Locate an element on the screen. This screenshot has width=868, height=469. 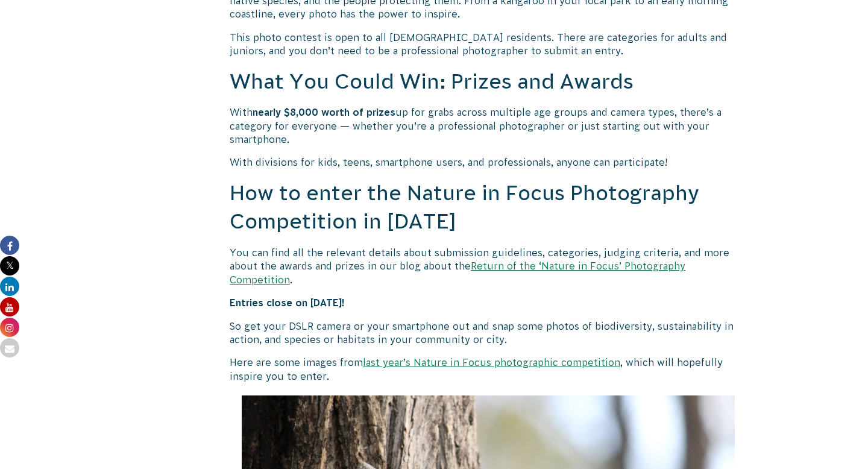
strong: nearly $8,000 worth of prizes is located at coordinates (324, 112).